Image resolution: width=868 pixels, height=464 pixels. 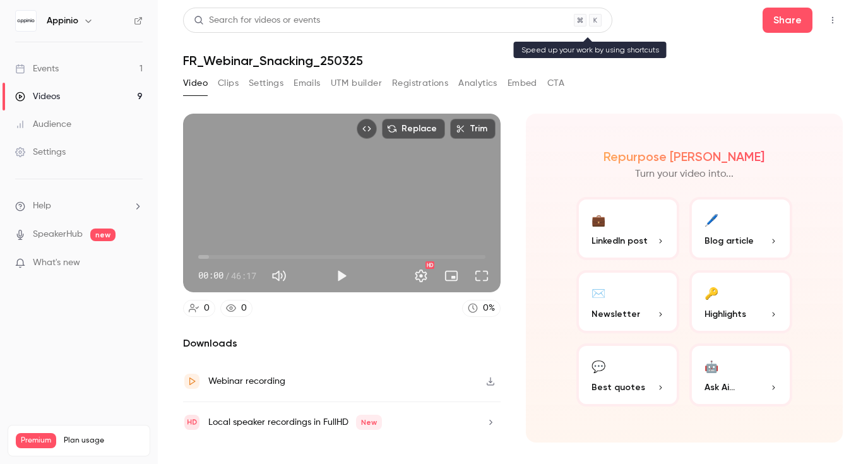 What do you see at coordinates (833, 20) in the screenshot?
I see `button: Top Bar Actions` at bounding box center [833, 20].